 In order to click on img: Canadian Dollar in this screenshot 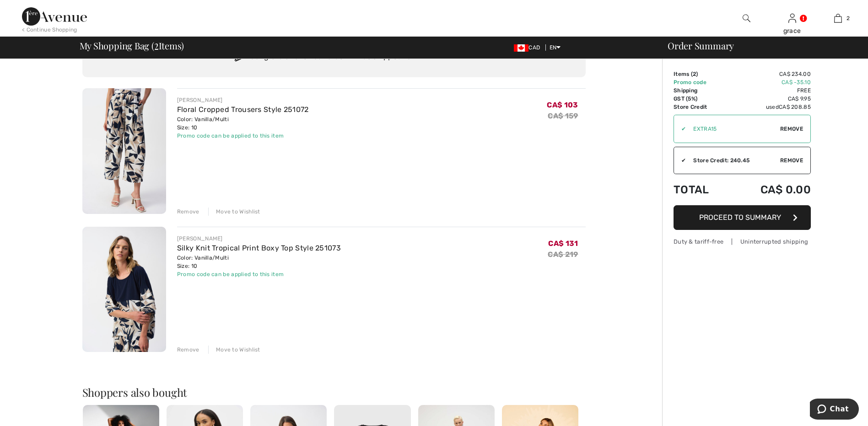, I will do `click(521, 48)`.